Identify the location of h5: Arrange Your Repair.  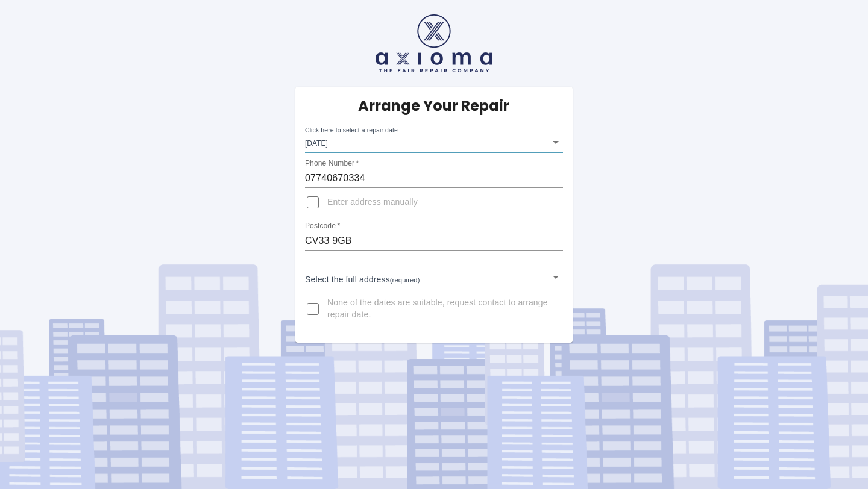
(433, 106).